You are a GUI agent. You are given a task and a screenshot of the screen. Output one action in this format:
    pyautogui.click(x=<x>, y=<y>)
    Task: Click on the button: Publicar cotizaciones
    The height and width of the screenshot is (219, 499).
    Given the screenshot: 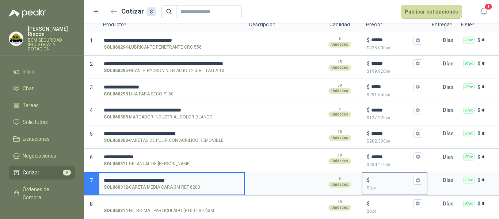 What is the action you would take?
    pyautogui.click(x=431, y=12)
    